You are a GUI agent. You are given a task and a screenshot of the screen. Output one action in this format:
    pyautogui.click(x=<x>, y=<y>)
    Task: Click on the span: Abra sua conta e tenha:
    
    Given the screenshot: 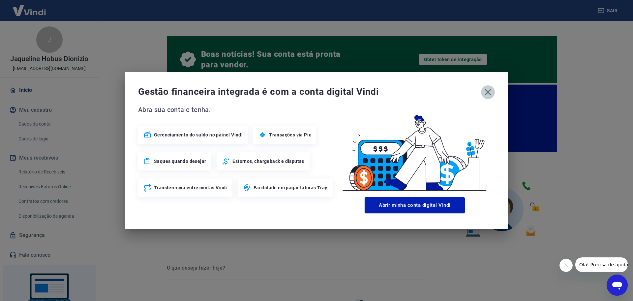 What is the action you would take?
    pyautogui.click(x=237, y=110)
    